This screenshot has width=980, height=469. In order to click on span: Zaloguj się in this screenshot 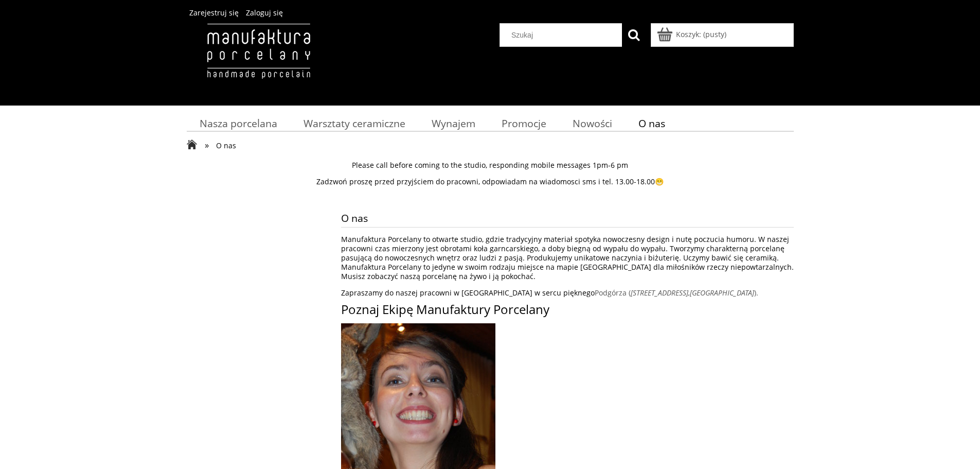, I will do `click(265, 13)`.